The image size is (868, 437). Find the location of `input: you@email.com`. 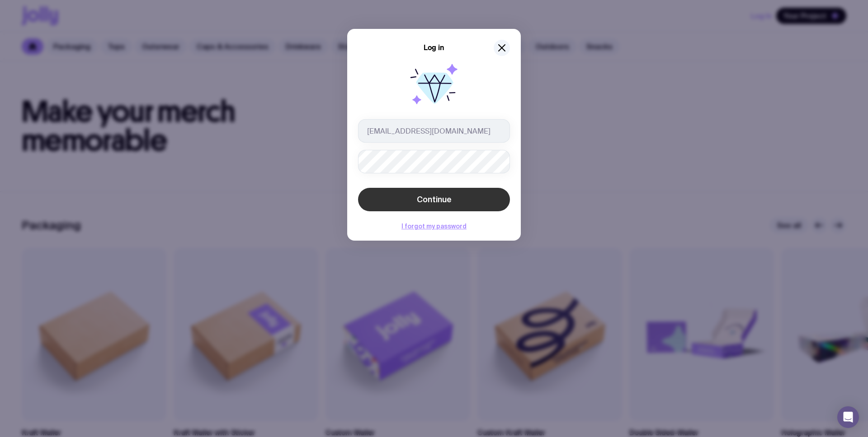

input: you@email.com is located at coordinates (434, 131).